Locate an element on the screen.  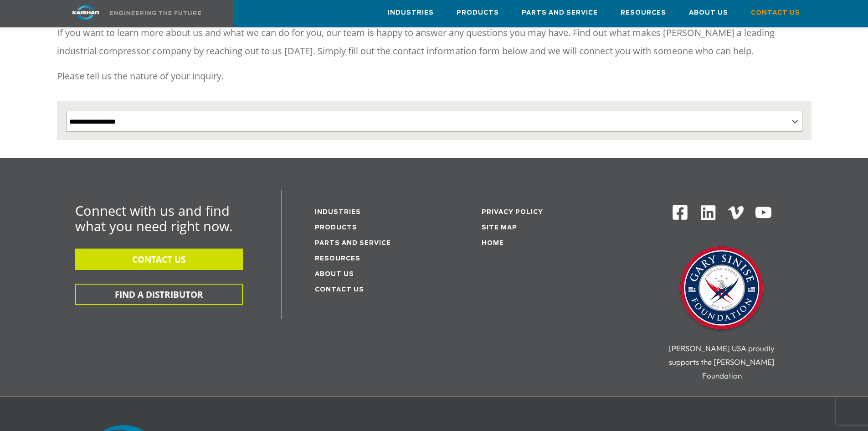
span: Parts and Service is located at coordinates (560, 13).